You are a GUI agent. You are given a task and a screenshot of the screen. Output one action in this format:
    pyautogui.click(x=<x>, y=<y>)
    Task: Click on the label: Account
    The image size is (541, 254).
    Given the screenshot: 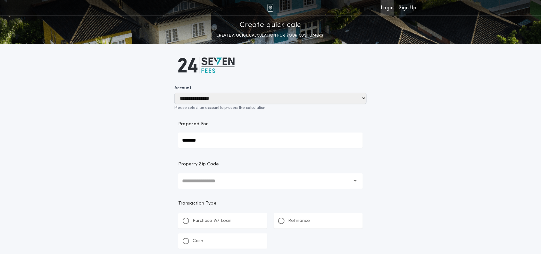 What is the action you would take?
    pyautogui.click(x=271, y=88)
    